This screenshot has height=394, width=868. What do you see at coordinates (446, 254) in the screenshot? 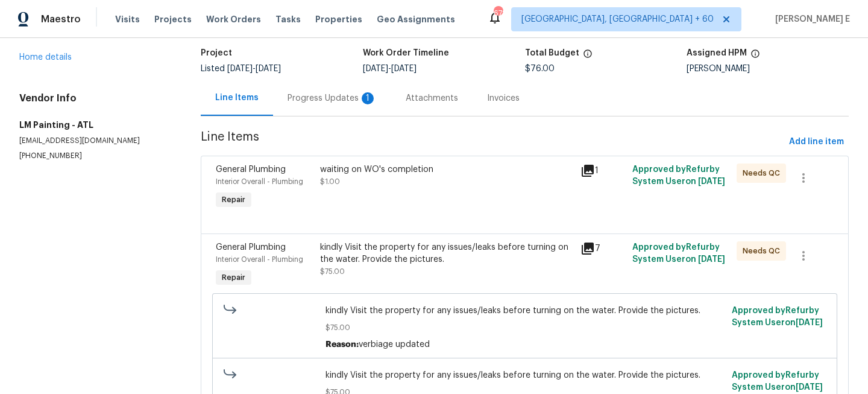
I see `div: kindly Visit the property for any issues/leaks before turning on the water. Provide the pictures.` at bounding box center [446, 254].